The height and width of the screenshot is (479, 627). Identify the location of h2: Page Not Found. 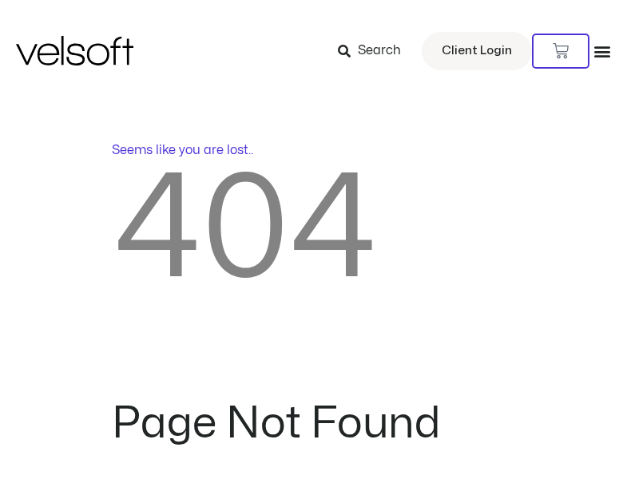
(314, 424).